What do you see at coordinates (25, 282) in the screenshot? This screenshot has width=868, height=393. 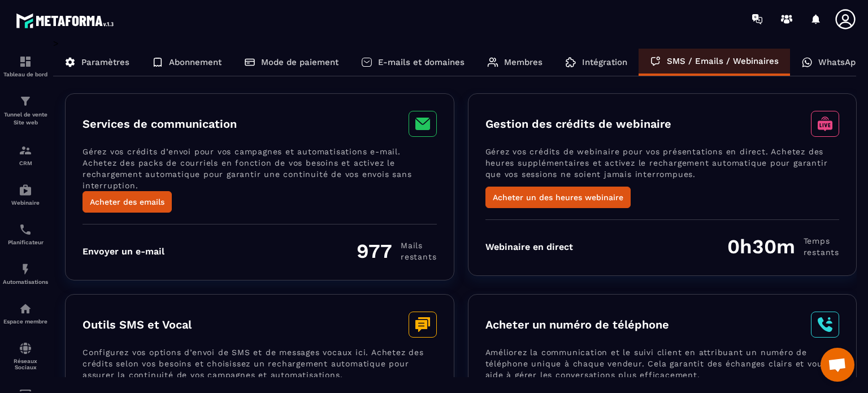 I see `p: Automatisations` at bounding box center [25, 282].